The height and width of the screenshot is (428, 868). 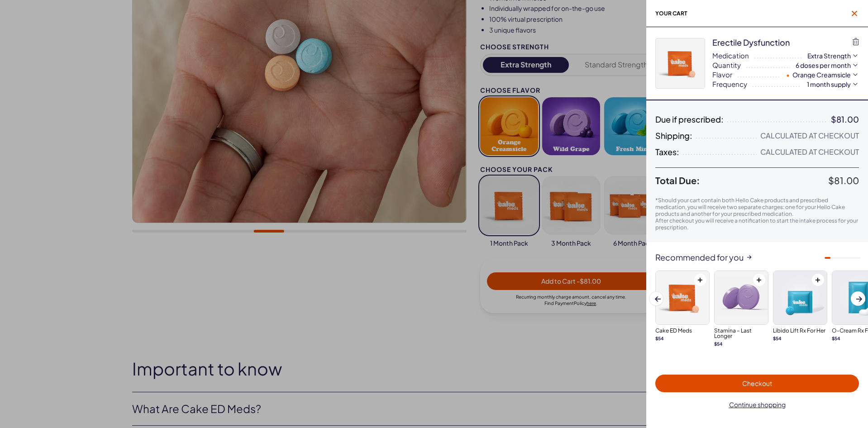 I want to click on img: Stamina – Last Longer, so click(x=741, y=298).